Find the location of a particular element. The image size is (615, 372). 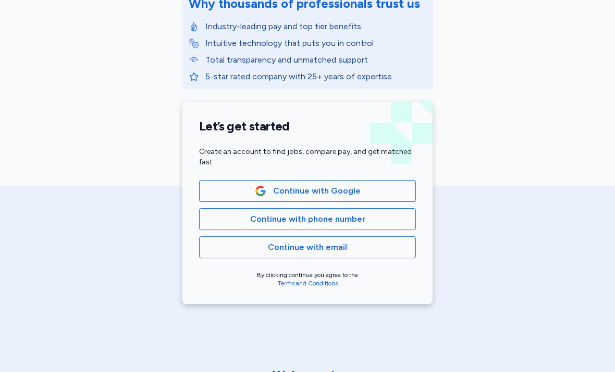

p: 5-star rated company with 25+ years of expertise is located at coordinates (316, 77).